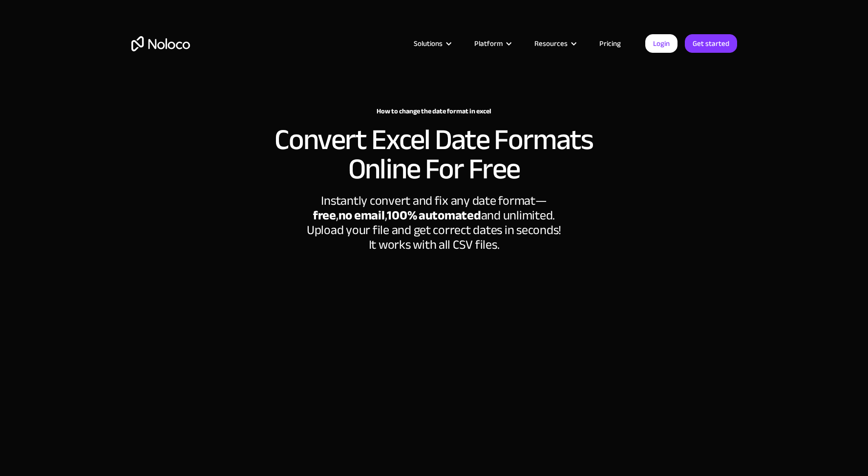  I want to click on strong: How to change the date format in excel, so click(434, 111).